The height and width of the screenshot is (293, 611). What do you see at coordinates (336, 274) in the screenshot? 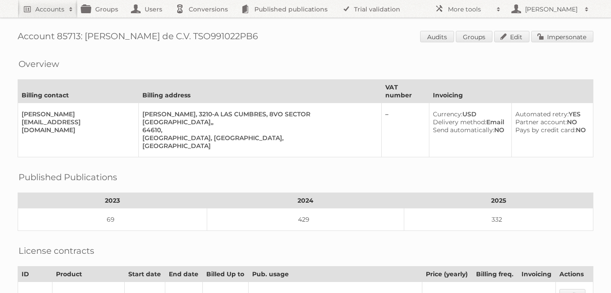
I see `th: Pub. usage` at bounding box center [336, 274].